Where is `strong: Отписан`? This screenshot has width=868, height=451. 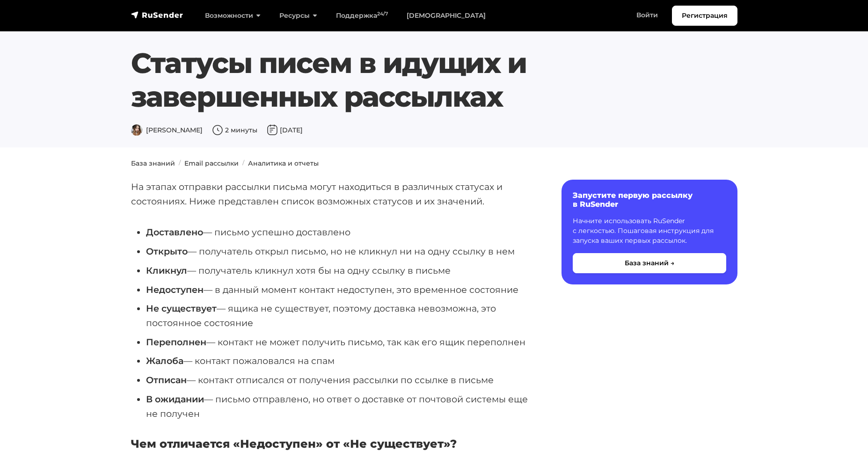
strong: Отписан is located at coordinates (166, 380).